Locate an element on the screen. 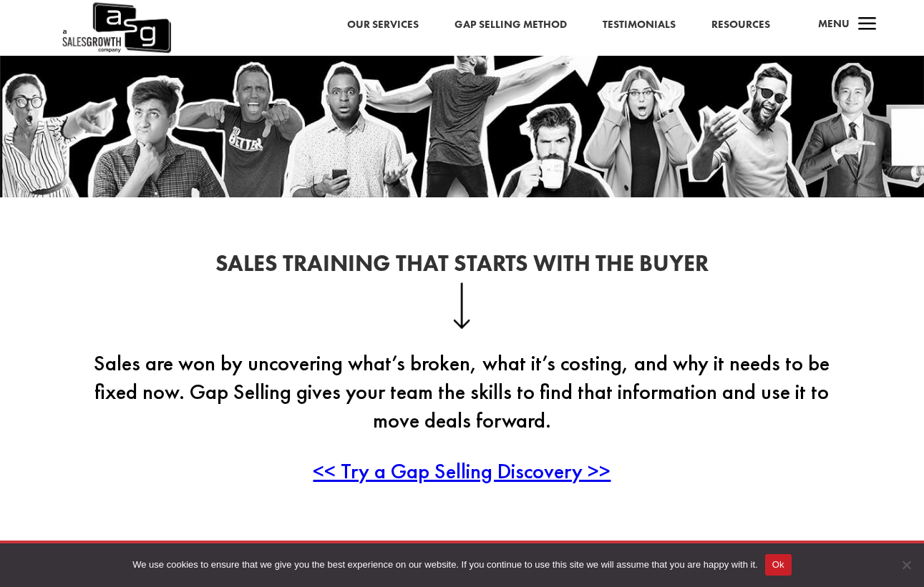  h2: Sales Training That Starts With the Buyer is located at coordinates (462, 268).